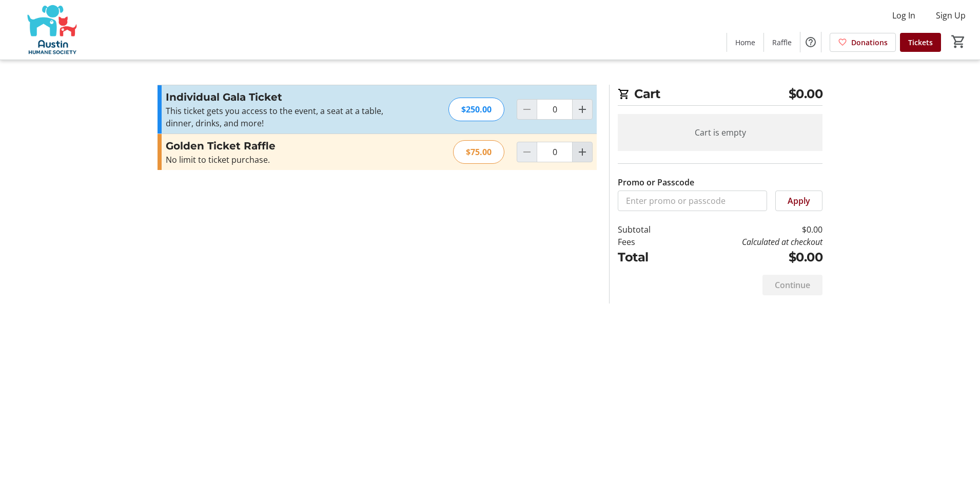 The height and width of the screenshot is (493, 980). What do you see at coordinates (745, 42) in the screenshot?
I see `span: Home` at bounding box center [745, 42].